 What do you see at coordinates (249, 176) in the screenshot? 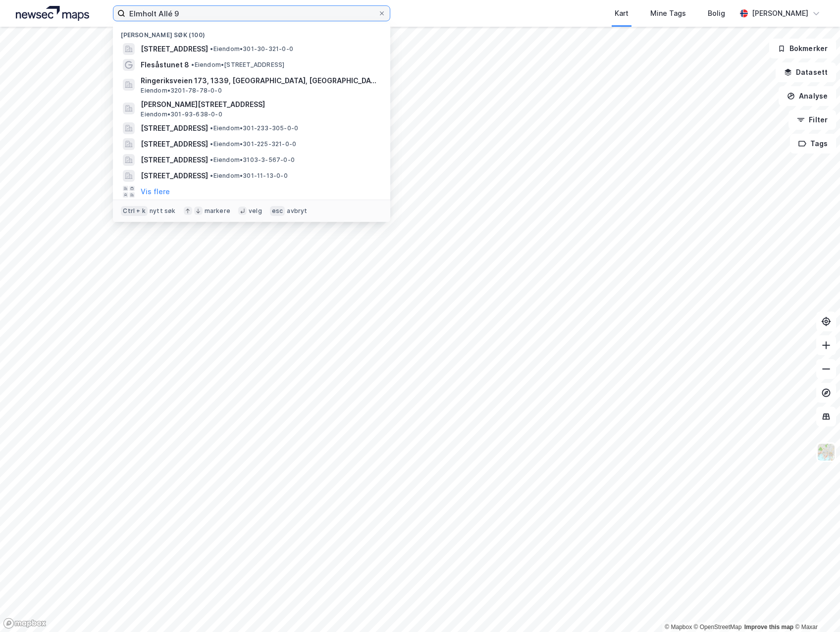
I see `span: Eiendom • 301-11-13-0-0` at bounding box center [249, 176].